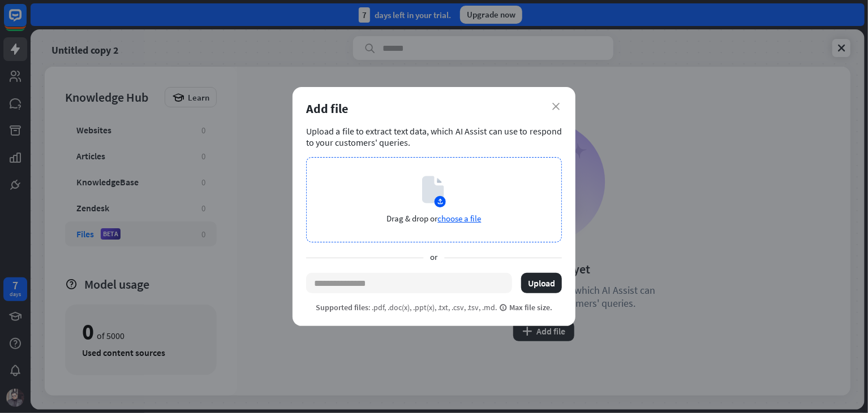  I want to click on button: Upload, so click(542, 283).